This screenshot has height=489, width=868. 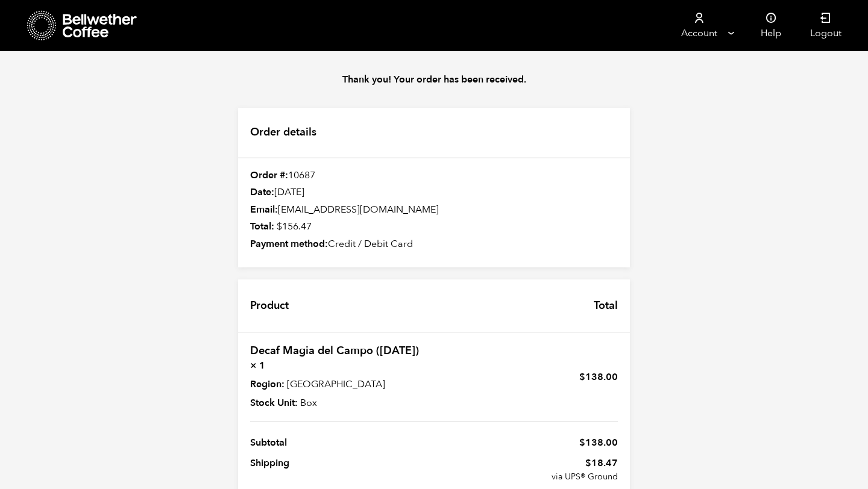 What do you see at coordinates (606, 305) in the screenshot?
I see `th: Total` at bounding box center [606, 305].